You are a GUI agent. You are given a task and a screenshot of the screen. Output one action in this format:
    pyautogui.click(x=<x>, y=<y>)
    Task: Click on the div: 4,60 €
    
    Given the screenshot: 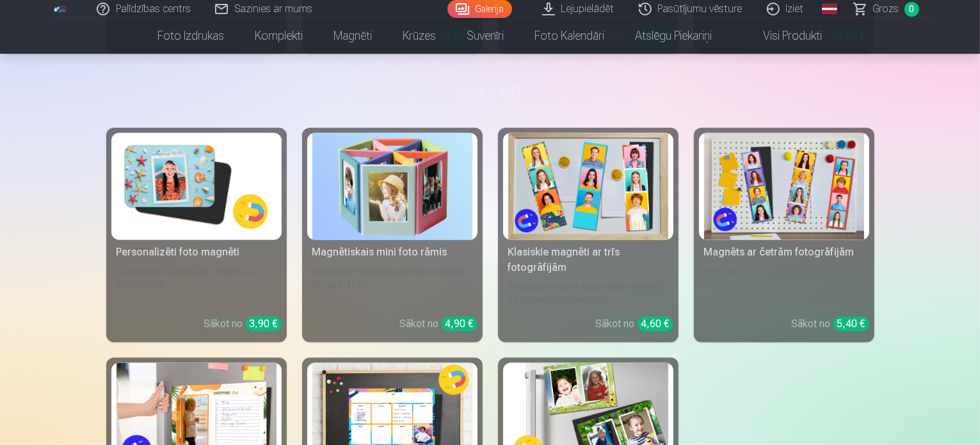 What is the action you would take?
    pyautogui.click(x=655, y=324)
    